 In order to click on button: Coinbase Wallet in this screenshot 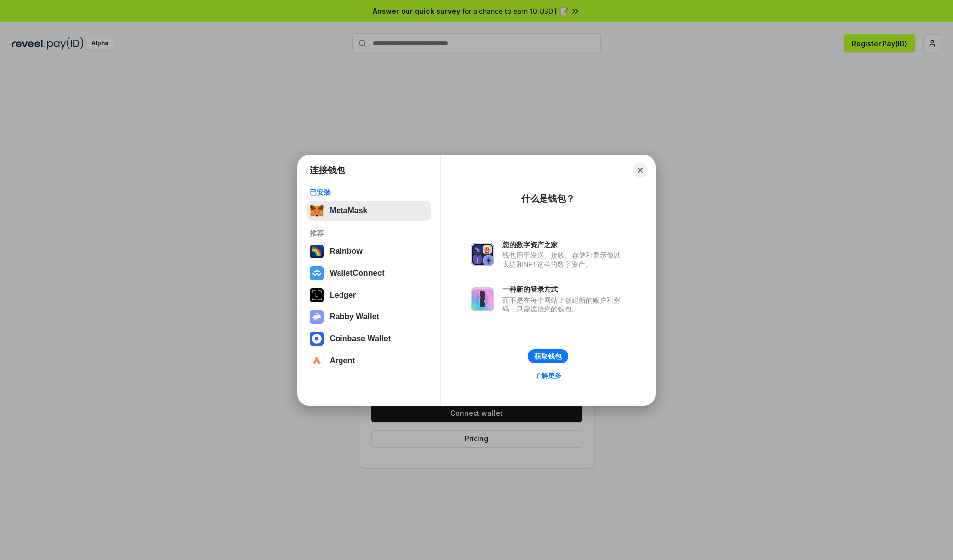, I will do `click(368, 339)`.